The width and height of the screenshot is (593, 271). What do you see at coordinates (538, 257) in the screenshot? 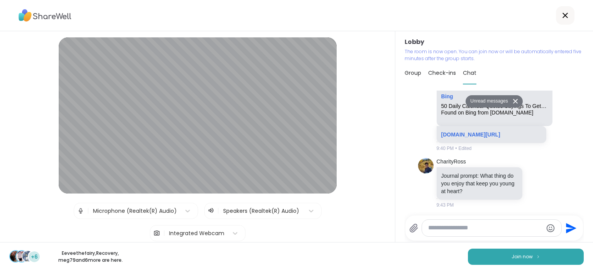
I see `img: ShareWell Logomark` at bounding box center [538, 257].